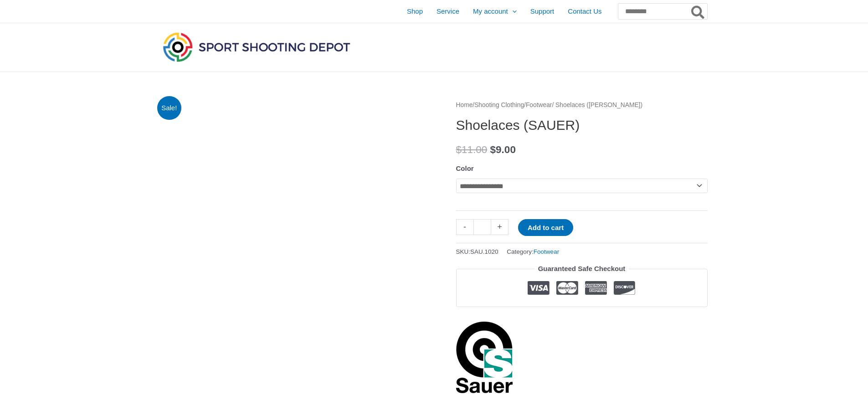 The image size is (868, 415). What do you see at coordinates (698, 11) in the screenshot?
I see `button: Search` at bounding box center [698, 11].